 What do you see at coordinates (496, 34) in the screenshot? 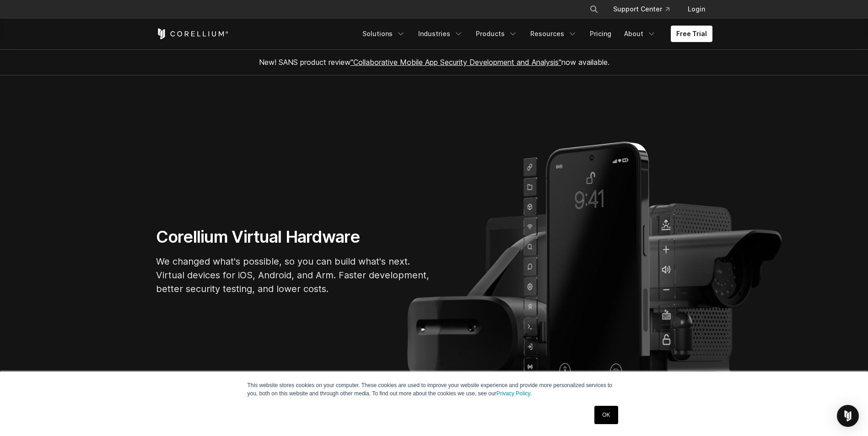
I see `a: Products` at bounding box center [496, 34].